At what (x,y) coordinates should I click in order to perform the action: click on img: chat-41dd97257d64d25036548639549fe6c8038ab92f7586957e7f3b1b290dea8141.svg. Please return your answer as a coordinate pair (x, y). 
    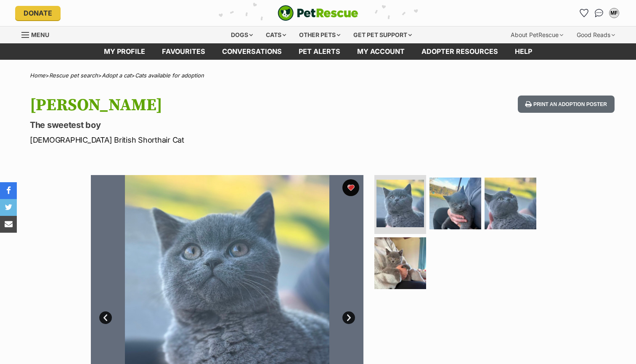
    Looking at the image, I should click on (599, 13).